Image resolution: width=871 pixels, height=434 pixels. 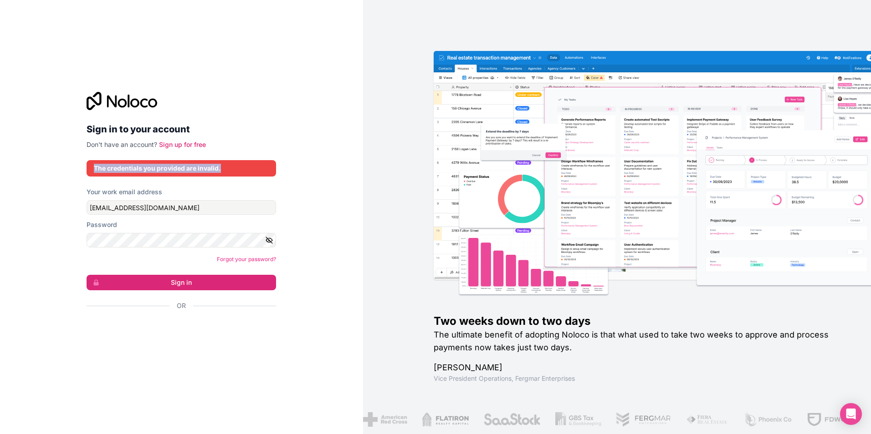 What do you see at coordinates (124, 192) in the screenshot?
I see `label: Your work email address` at bounding box center [124, 192].